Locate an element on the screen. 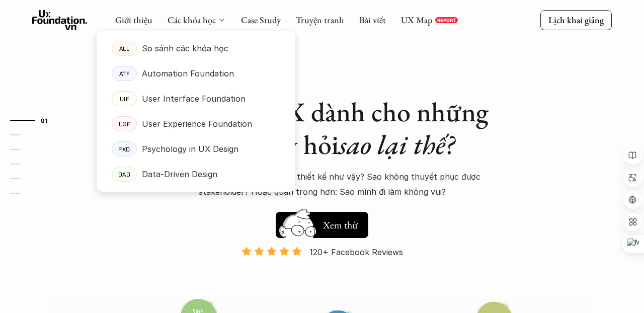  p: User Interface Foundation is located at coordinates (194, 99).